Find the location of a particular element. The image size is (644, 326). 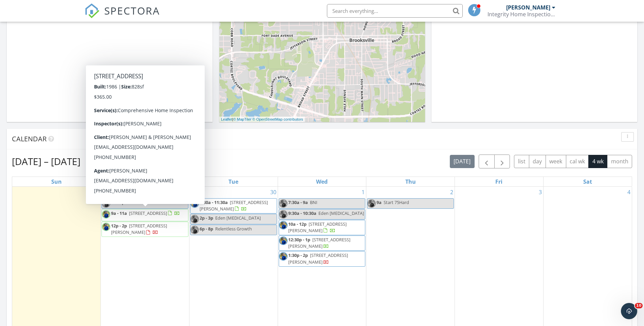

span: Start 75Hard is located at coordinates (397, 202).